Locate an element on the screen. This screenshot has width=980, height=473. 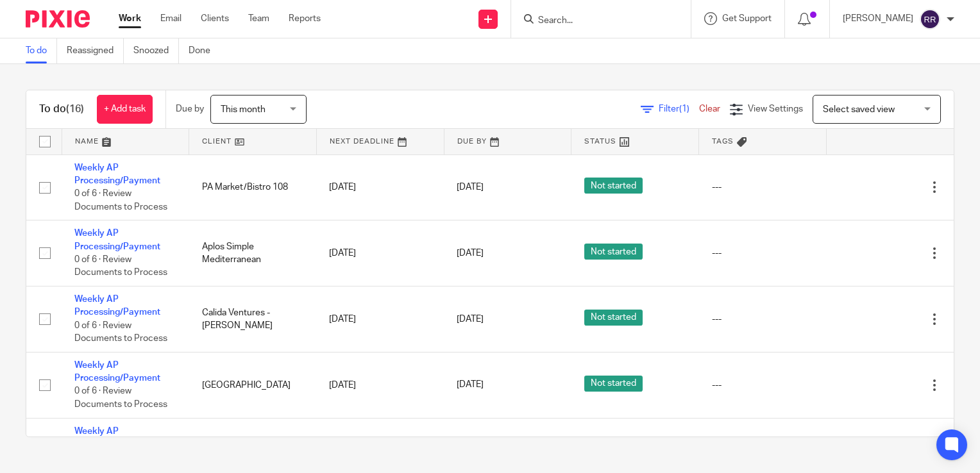
input: Search is located at coordinates (594, 21).